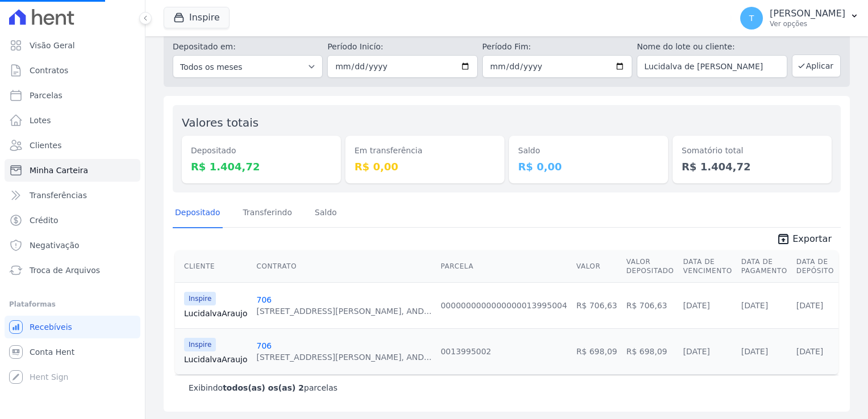 The height and width of the screenshot is (419, 868). I want to click on span: Visão Geral, so click(52, 45).